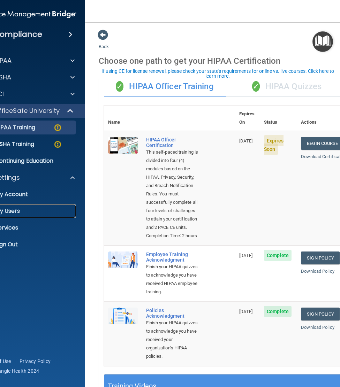 This screenshot has height=387, width=340. Describe the element at coordinates (173, 190) in the screenshot. I see `div: This self-paced training is divided into four (4) modules based on the HIPAA, Privacy, Security, ...` at that location.